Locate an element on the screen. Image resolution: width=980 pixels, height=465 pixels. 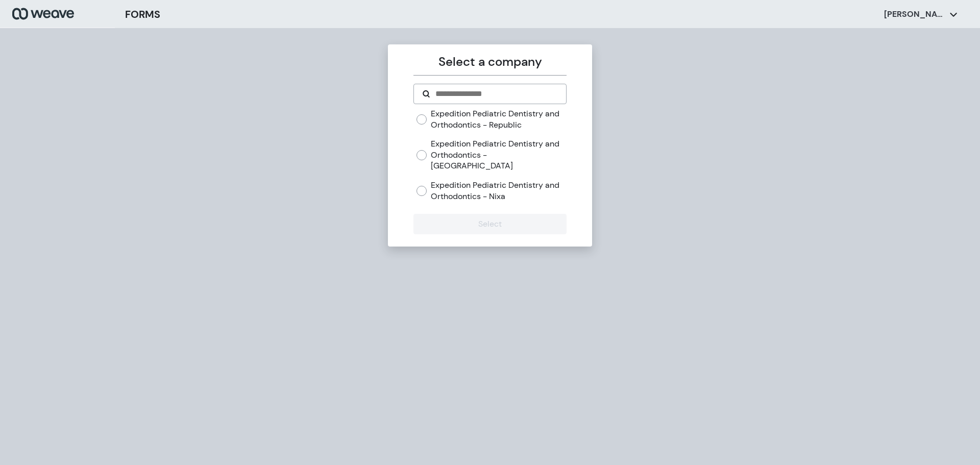
label: Expedition Pediatric Dentistry and Orthodontics - Republic is located at coordinates (498, 119).